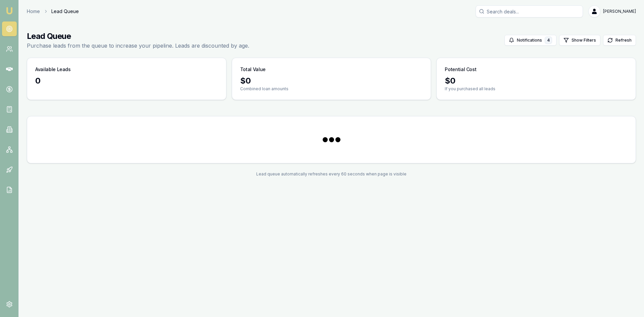  I want to click on h1: Lead Queue, so click(138, 36).